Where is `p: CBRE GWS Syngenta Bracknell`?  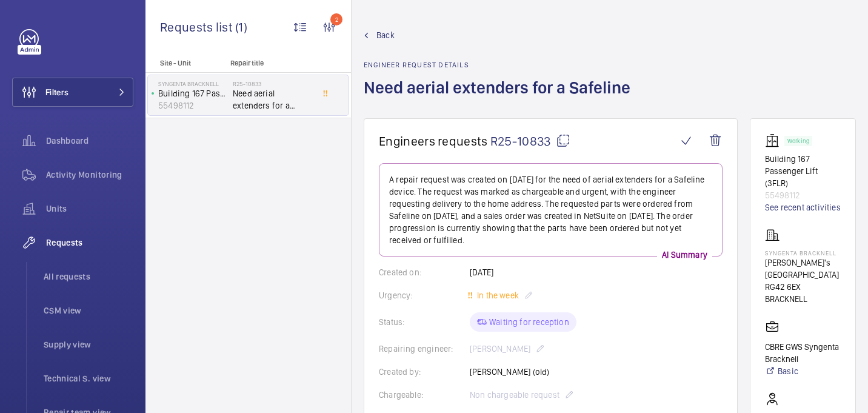
p: CBRE GWS Syngenta Bracknell is located at coordinates (802, 353).